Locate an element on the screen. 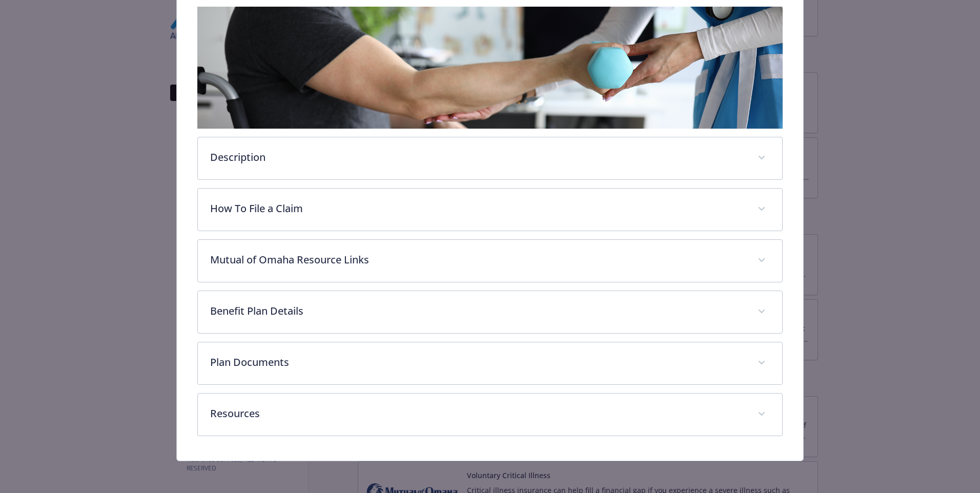  p: Benefit Plan Details is located at coordinates (478, 311).